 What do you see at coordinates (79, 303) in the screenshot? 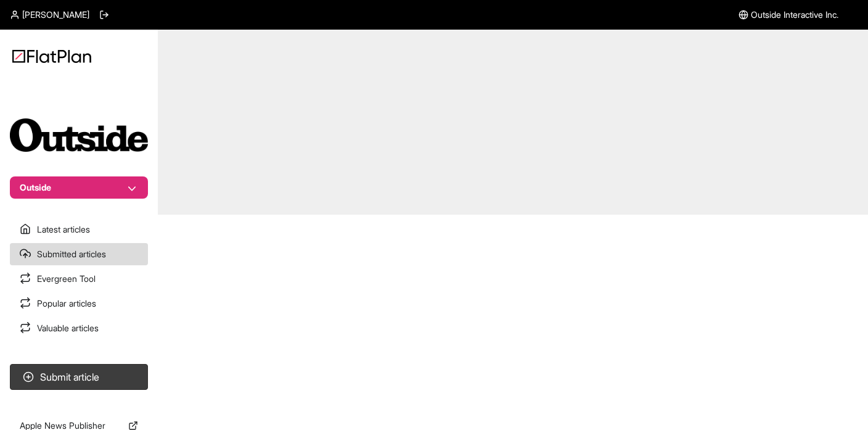
I see `a: Popular articles` at bounding box center [79, 303].